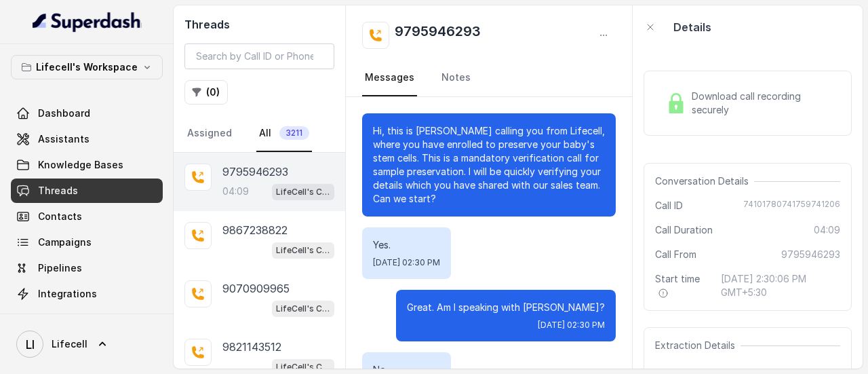 The height and width of the screenshot is (374, 868). What do you see at coordinates (87, 114) in the screenshot?
I see `a: Dashboard` at bounding box center [87, 114].